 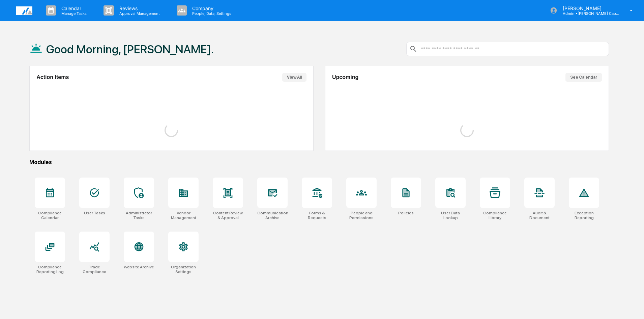 What do you see at coordinates (94, 269) in the screenshot?
I see `div: Trade Compliance` at bounding box center [94, 269].